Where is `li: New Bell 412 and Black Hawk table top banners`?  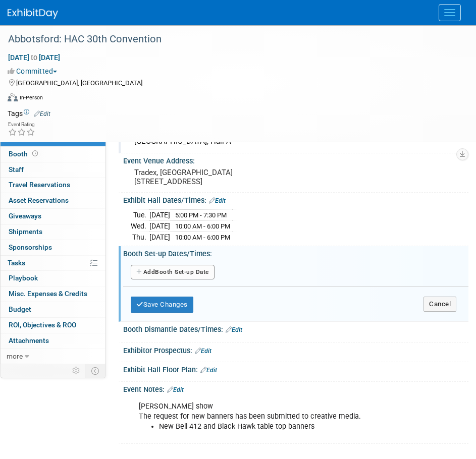
li: New Bell 412 and Black Hawk table top banners is located at coordinates (301, 427).